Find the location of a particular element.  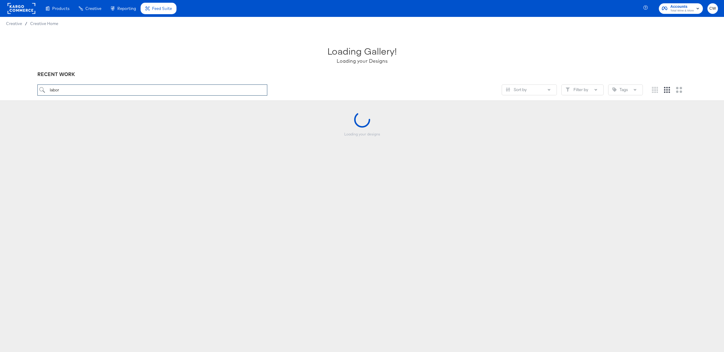

div: RECENT WORK is located at coordinates (362, 74).